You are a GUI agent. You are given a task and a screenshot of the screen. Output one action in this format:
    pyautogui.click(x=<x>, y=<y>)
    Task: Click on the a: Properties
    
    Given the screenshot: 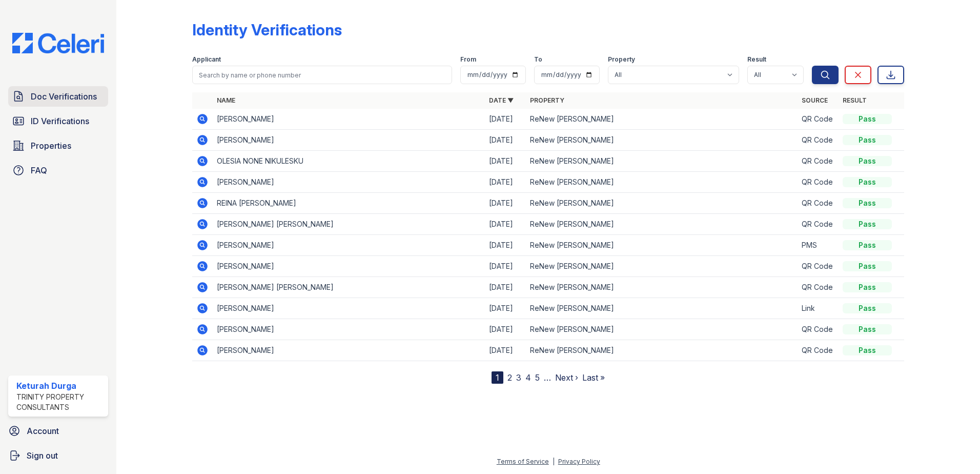 What is the action you would take?
    pyautogui.click(x=58, y=145)
    